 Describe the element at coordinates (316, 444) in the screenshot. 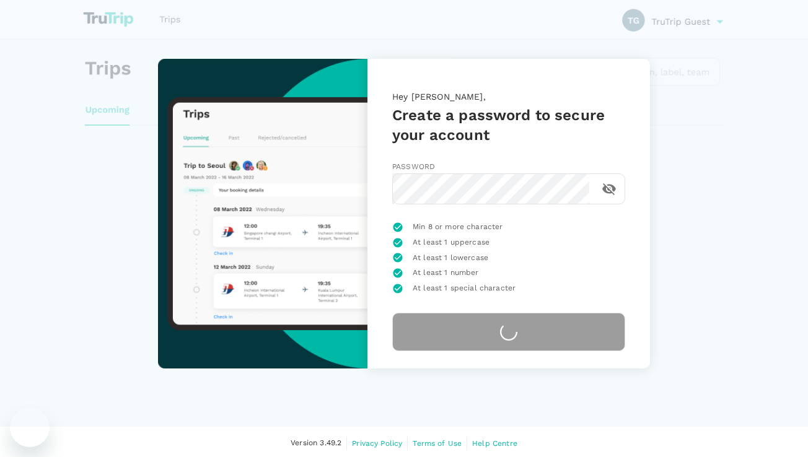

I see `span: Version 3.49.2` at that location.